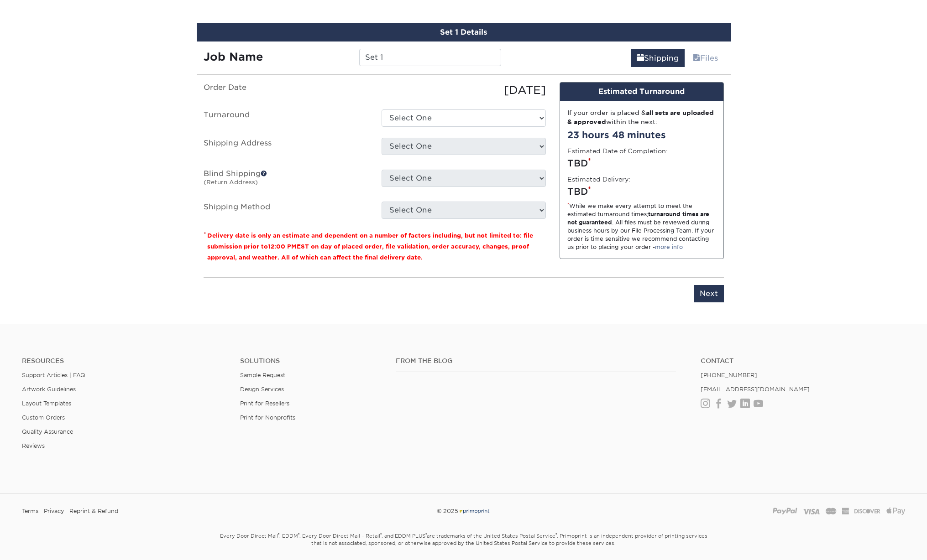 This screenshot has width=927, height=560. What do you see at coordinates (93, 511) in the screenshot?
I see `a: Reprint & Refund` at bounding box center [93, 511].